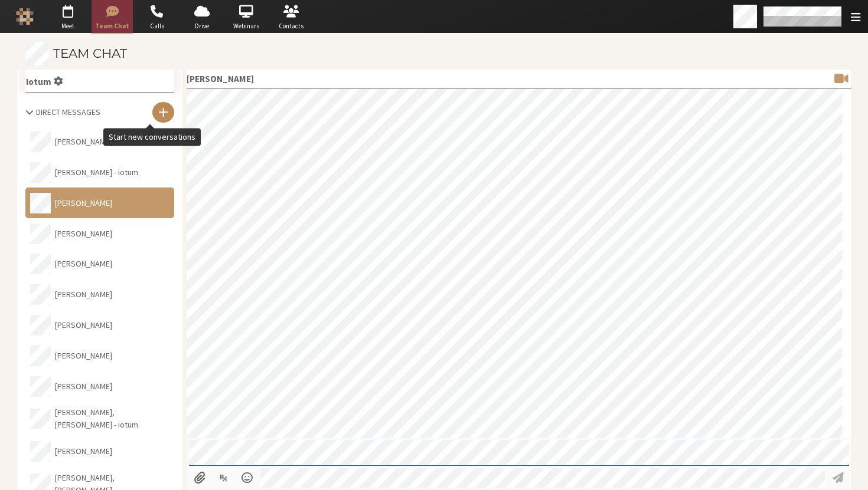 The image size is (868, 490). What do you see at coordinates (838, 478) in the screenshot?
I see `button: Send message` at bounding box center [838, 478].